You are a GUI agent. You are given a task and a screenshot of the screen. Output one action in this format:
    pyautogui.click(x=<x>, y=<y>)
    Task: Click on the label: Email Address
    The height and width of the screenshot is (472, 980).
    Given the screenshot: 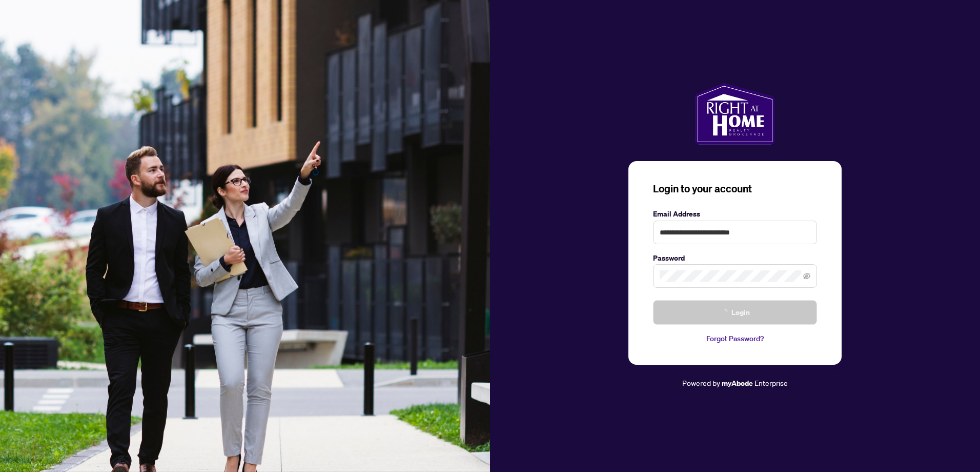 What is the action you would take?
    pyautogui.click(x=735, y=213)
    